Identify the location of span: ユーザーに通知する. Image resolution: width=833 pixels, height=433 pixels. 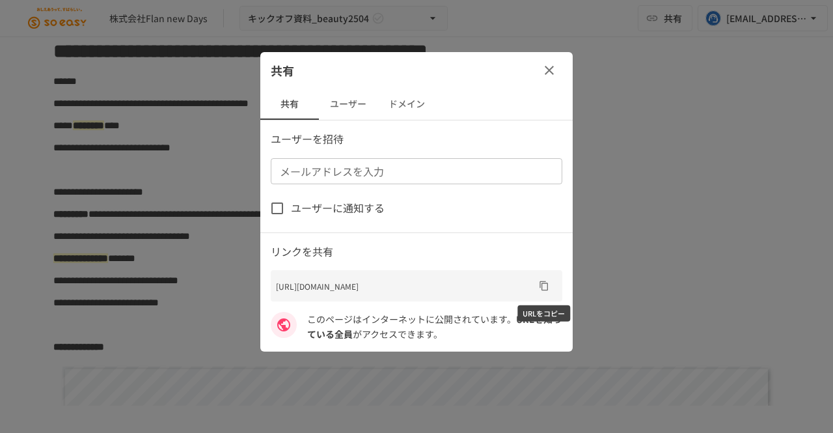
(338, 208).